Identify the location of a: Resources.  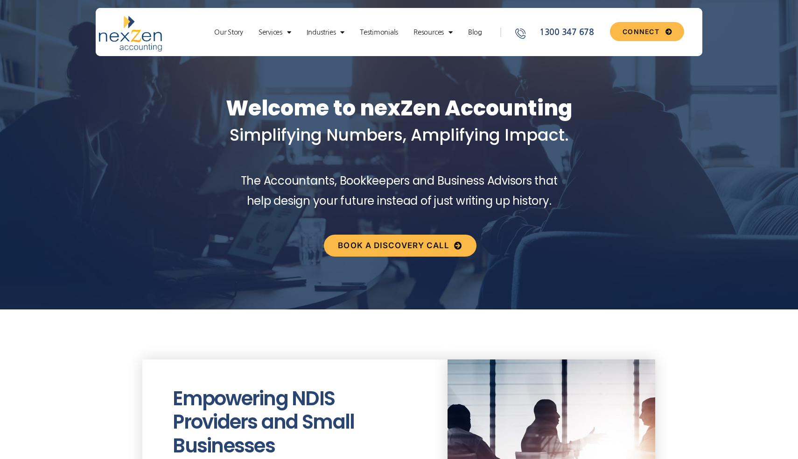
(433, 32).